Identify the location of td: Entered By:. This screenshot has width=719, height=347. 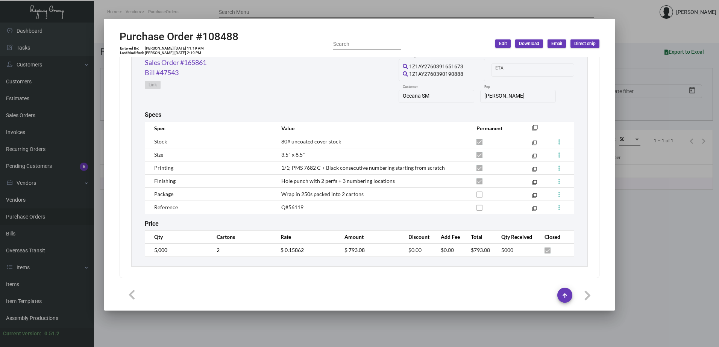
(132, 48).